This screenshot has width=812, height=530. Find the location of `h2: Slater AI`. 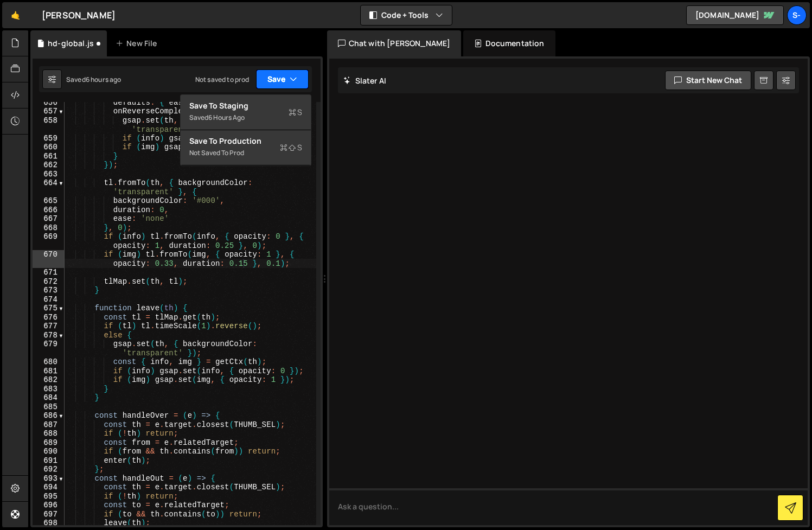

h2: Slater AI is located at coordinates (365, 80).